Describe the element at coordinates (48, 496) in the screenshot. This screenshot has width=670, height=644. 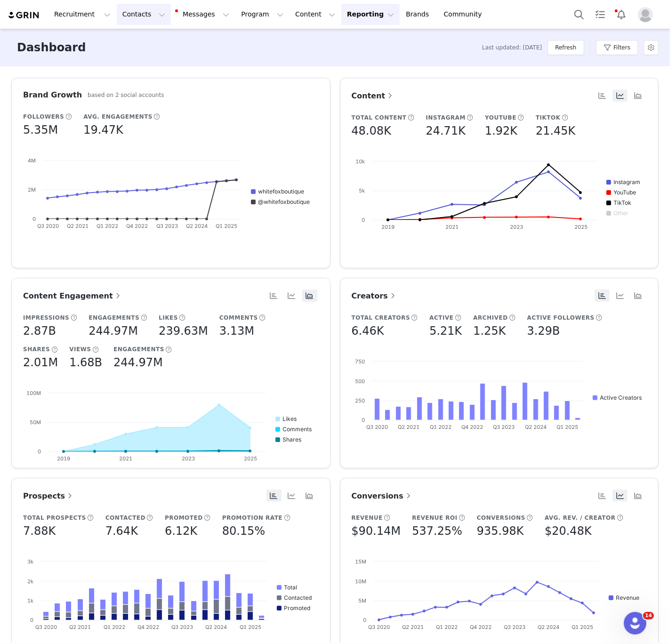
I see `a: Prospects` at that location.